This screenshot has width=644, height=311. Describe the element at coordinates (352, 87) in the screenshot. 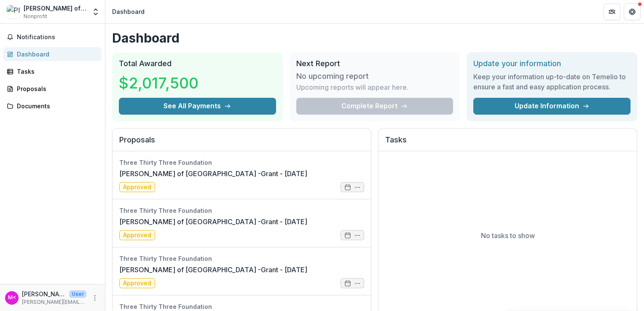

I see `p: Upcoming reports will appear here.` at that location.